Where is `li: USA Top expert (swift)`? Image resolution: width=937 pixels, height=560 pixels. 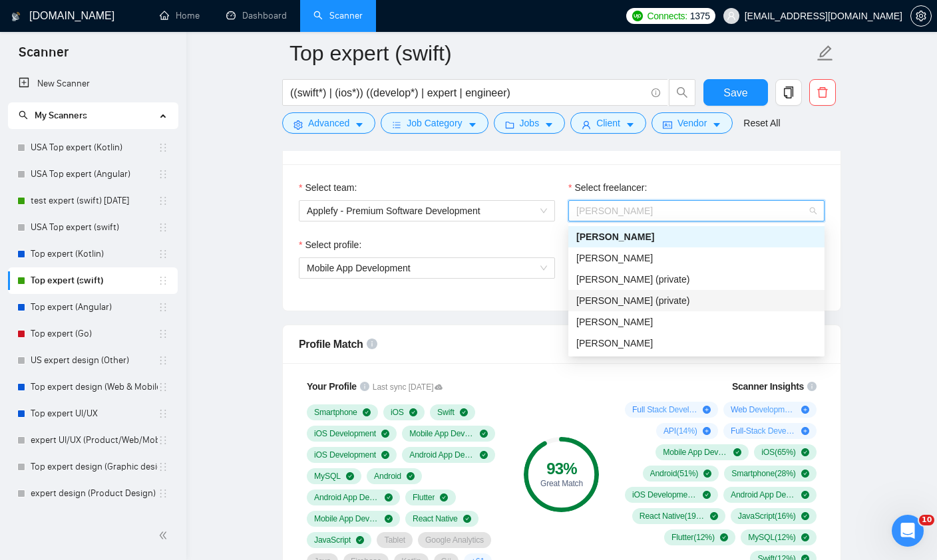 li: USA Top expert (swift) is located at coordinates (93, 228).